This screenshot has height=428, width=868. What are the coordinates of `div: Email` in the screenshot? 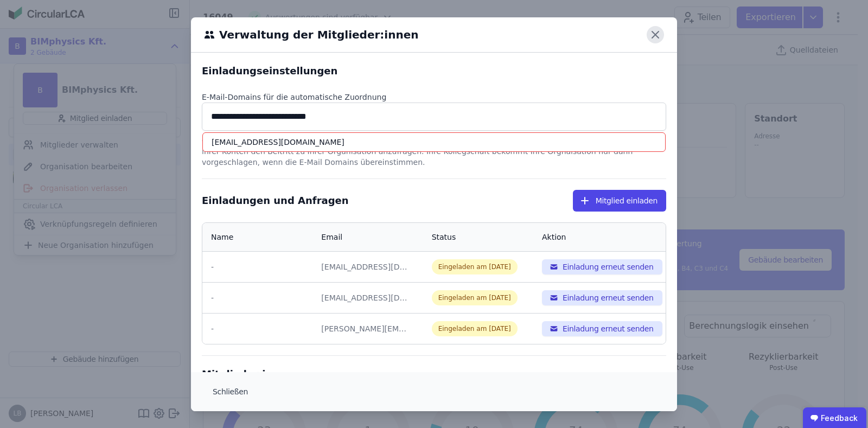 It's located at (331, 237).